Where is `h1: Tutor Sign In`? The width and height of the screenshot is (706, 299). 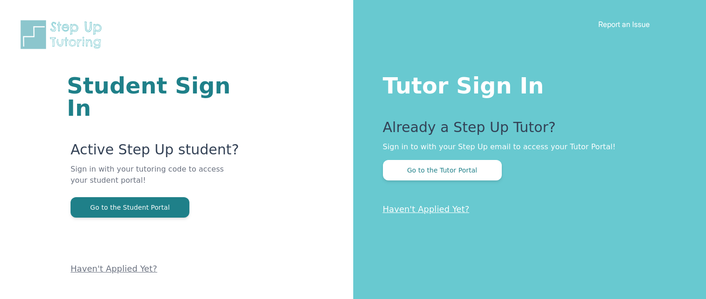
h1: Tutor Sign In is located at coordinates (526, 84).